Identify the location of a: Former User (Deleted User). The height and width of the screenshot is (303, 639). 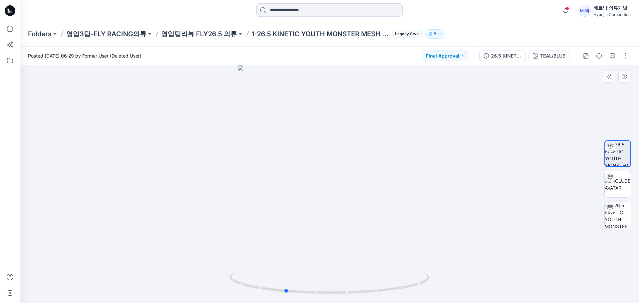
(112, 56).